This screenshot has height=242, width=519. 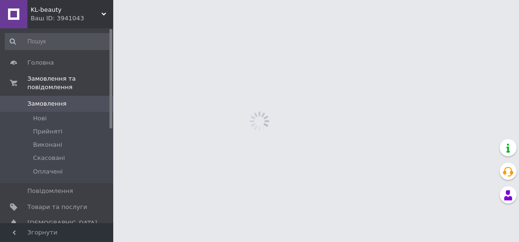 What do you see at coordinates (58, 41) in the screenshot?
I see `input: Пошук` at bounding box center [58, 41].